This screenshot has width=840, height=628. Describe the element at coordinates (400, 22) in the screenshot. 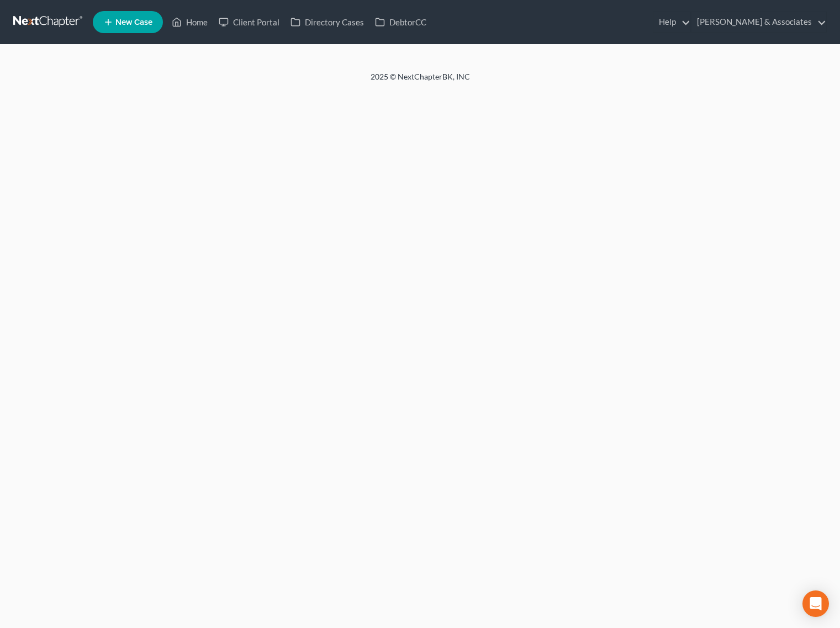

I see `a: DebtorCC` at that location.